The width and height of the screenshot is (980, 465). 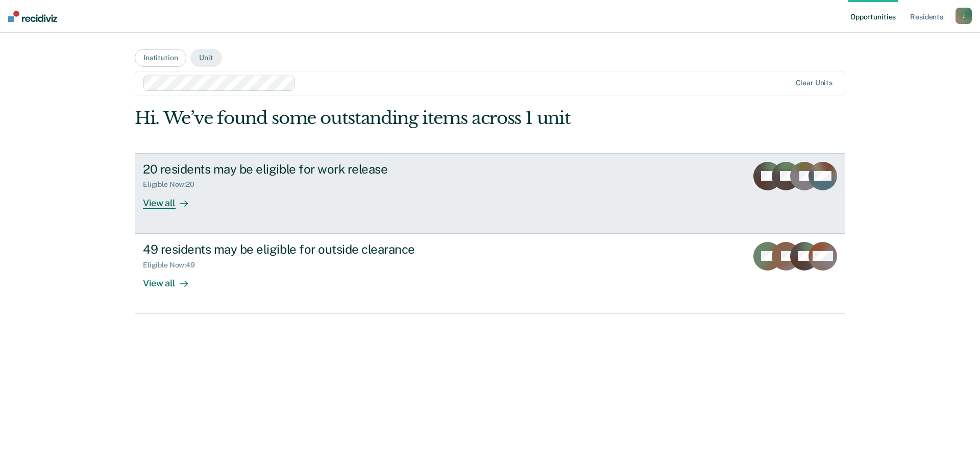 I want to click on div: 49 residents may be eligible for outside clearance, so click(x=323, y=250).